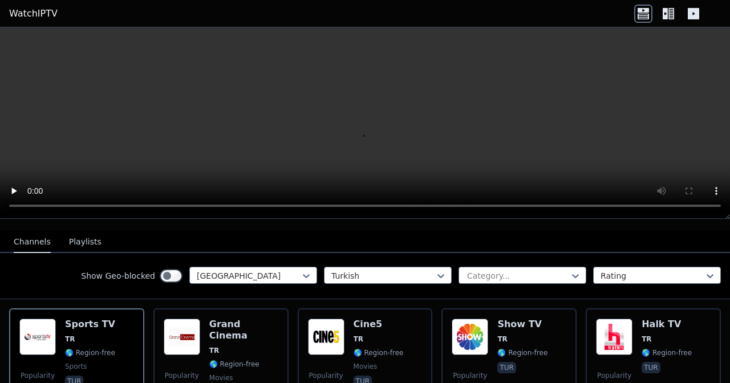 The height and width of the screenshot is (383, 730). Describe the element at coordinates (32, 242) in the screenshot. I see `button: Channels` at that location.